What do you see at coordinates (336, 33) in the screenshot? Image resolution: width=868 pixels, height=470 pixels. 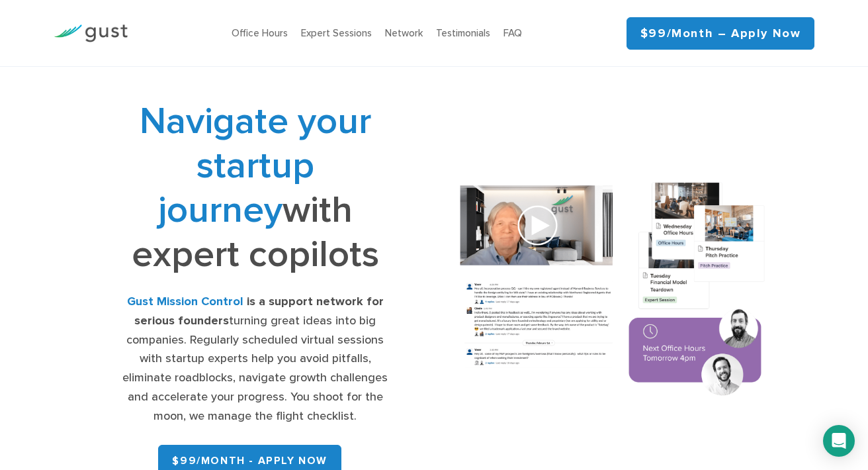 I see `a: Expert Sessions` at bounding box center [336, 33].